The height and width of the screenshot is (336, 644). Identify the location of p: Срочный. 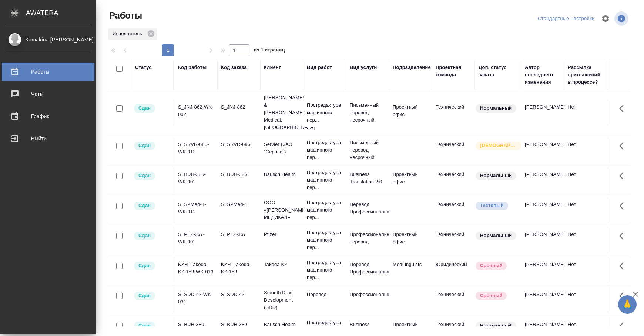
(491, 266).